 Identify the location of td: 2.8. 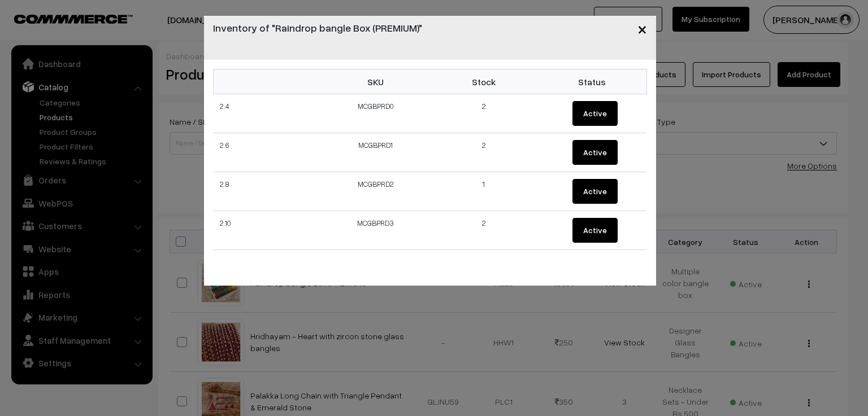
(267, 191).